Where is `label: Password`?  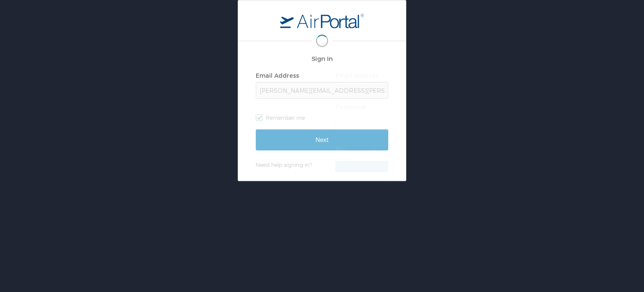
label: Password is located at coordinates (350, 106).